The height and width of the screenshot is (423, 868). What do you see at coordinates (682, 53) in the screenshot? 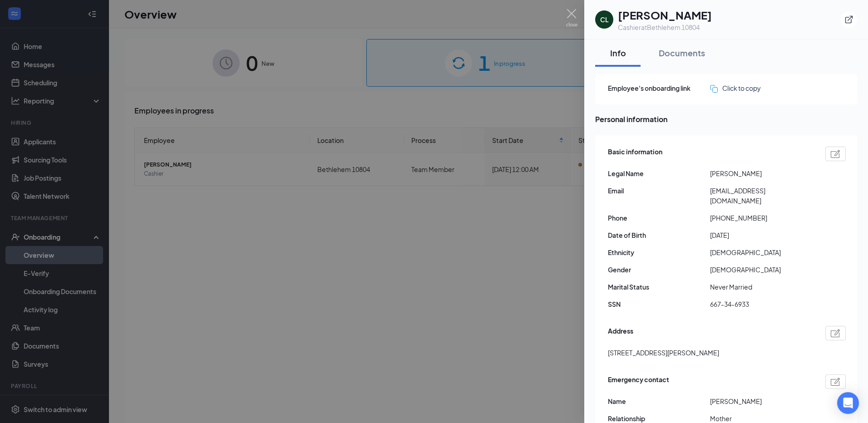
I see `div: Documents` at bounding box center [682, 53].